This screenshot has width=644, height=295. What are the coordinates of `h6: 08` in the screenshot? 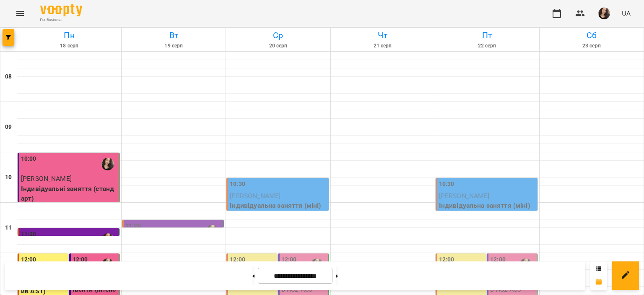 It's located at (8, 77).